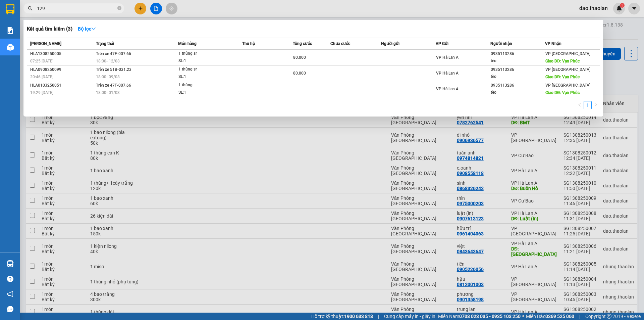  Describe the element at coordinates (248, 43) in the screenshot. I see `span: Thu hộ` at that location.